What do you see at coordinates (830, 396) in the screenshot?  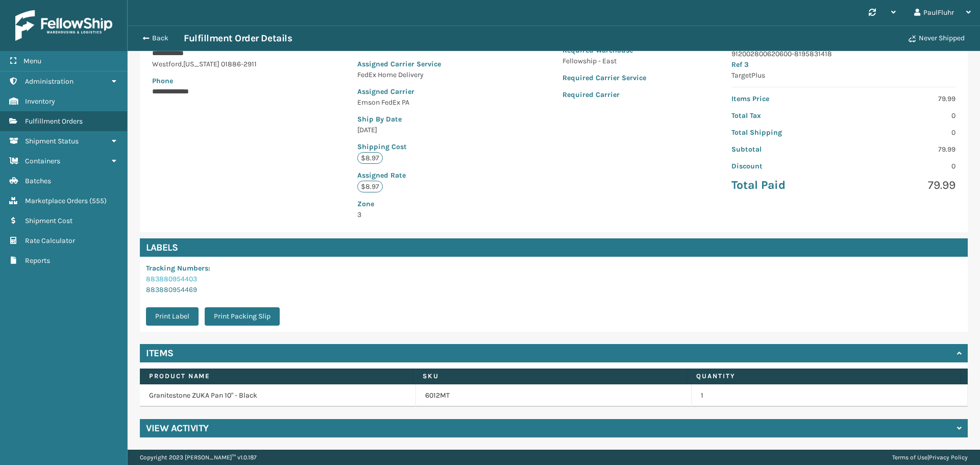 I see `td: 1` at bounding box center [830, 396].